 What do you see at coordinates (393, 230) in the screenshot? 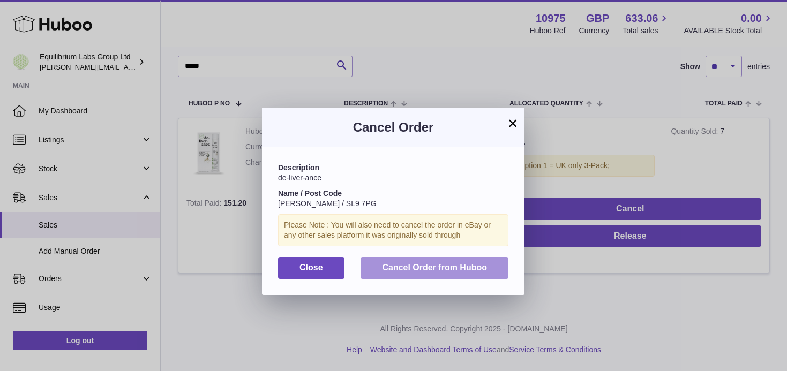
I see `div: Please Note : You will also need to cancel the order in eBay or any other sales platform it was o...` at bounding box center [393, 230].